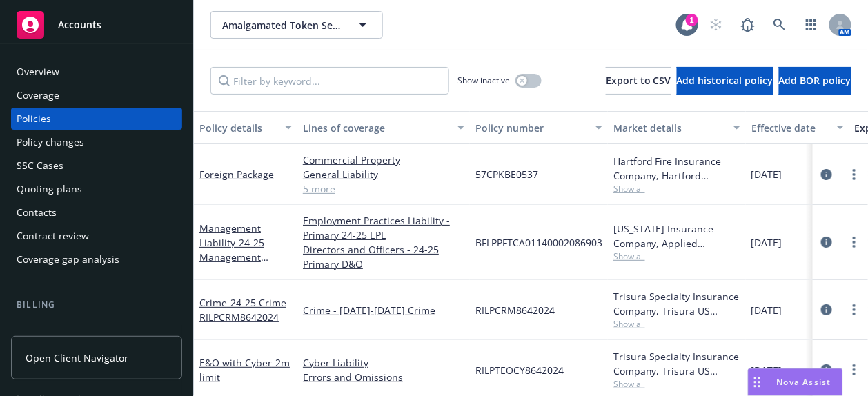  Describe the element at coordinates (97, 119) in the screenshot. I see `a: Policies` at that location.